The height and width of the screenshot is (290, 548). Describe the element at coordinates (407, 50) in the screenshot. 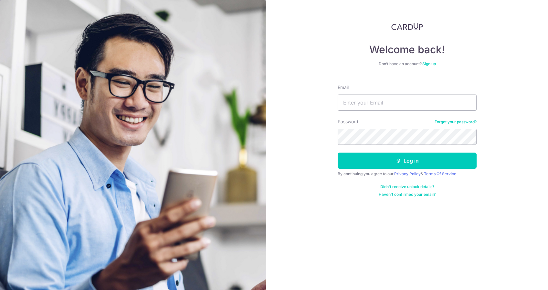

I see `h4: Welcome back!` at that location.